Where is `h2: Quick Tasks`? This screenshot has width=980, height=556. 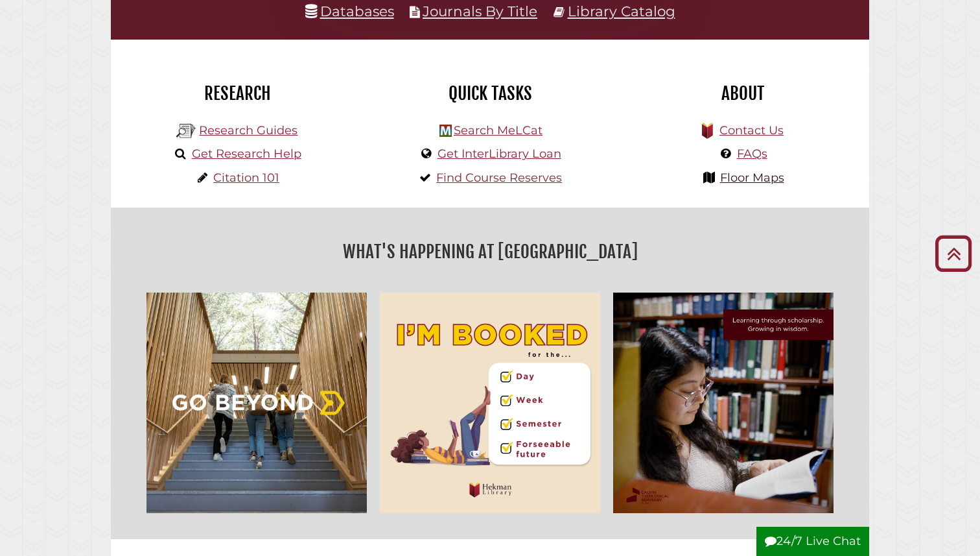
h2: Quick Tasks is located at coordinates (490, 94).